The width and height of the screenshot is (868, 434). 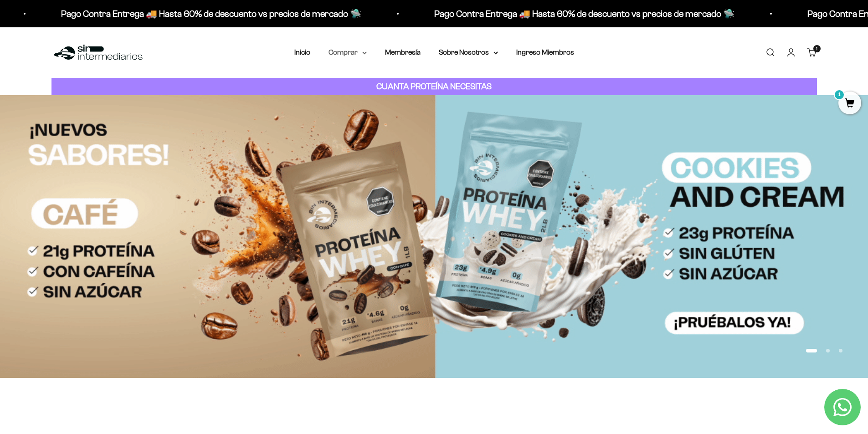 I want to click on span: 1, so click(x=816, y=48).